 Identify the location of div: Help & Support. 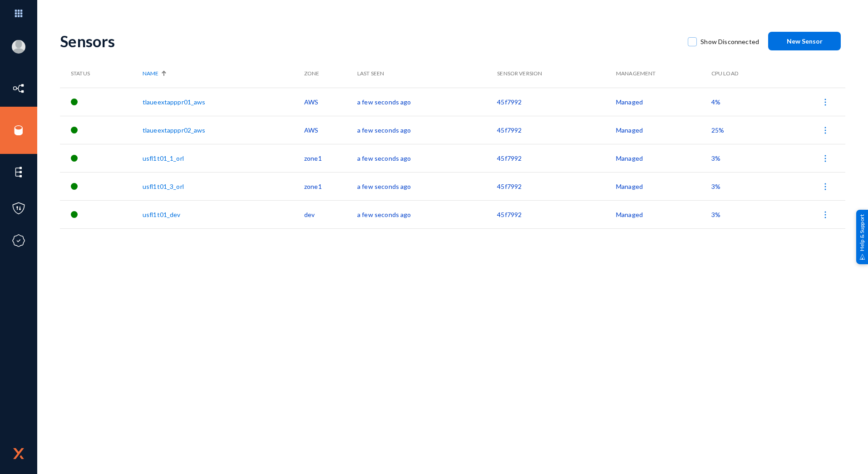
(862, 237).